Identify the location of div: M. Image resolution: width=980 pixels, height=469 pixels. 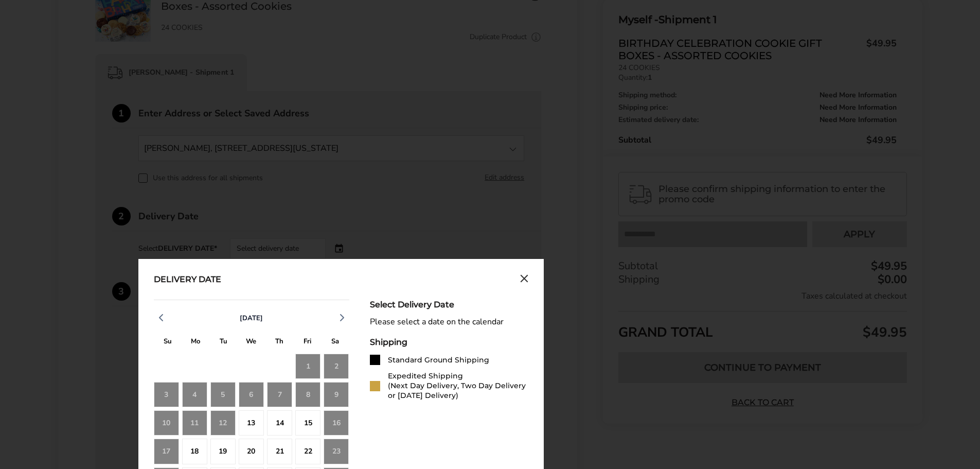
(196, 342).